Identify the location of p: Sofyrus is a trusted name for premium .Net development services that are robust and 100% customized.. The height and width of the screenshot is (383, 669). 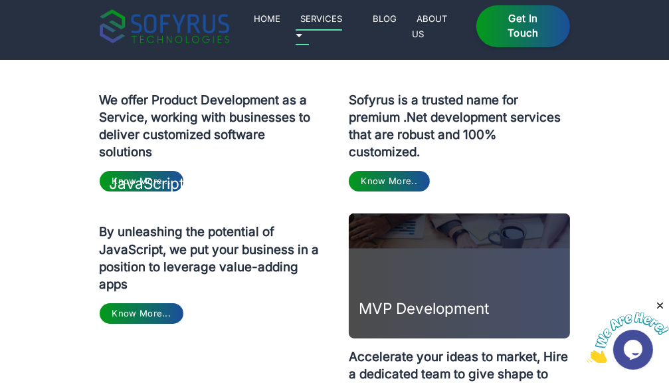
(459, 268).